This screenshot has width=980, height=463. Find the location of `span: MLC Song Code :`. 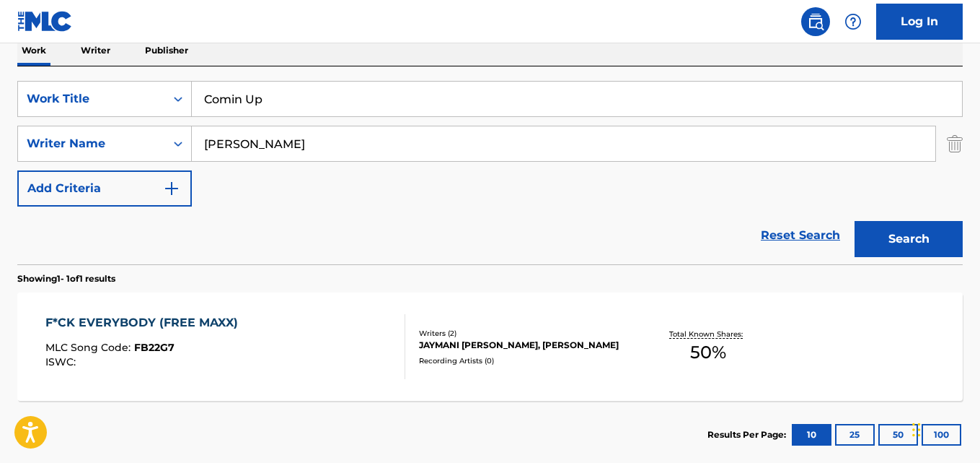

span: MLC Song Code : is located at coordinates (90, 347).